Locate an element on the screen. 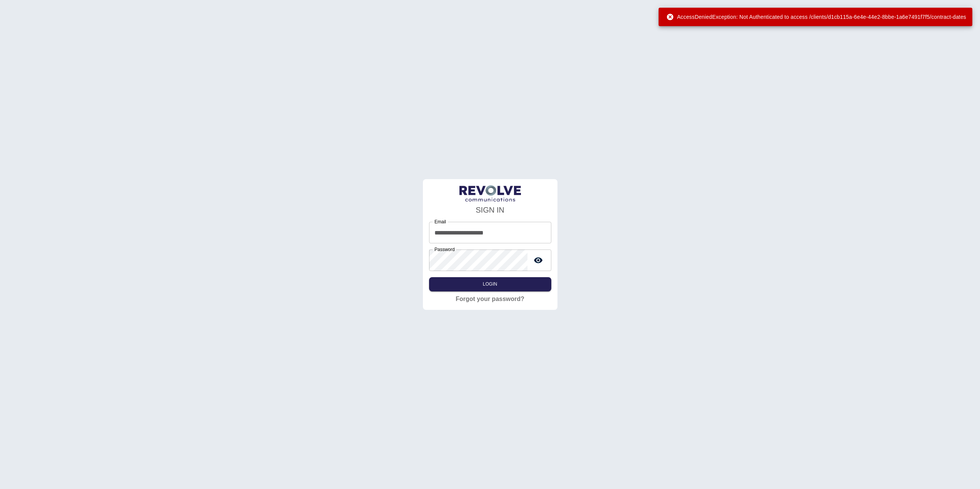 The height and width of the screenshot is (489, 980). a: Forgot your password? is located at coordinates (490, 299).